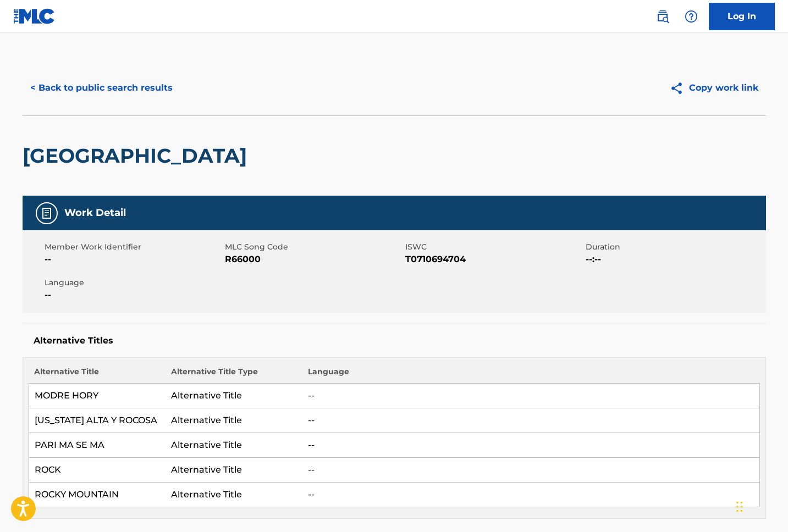 Image resolution: width=788 pixels, height=532 pixels. I want to click on div: Drag, so click(739, 506).